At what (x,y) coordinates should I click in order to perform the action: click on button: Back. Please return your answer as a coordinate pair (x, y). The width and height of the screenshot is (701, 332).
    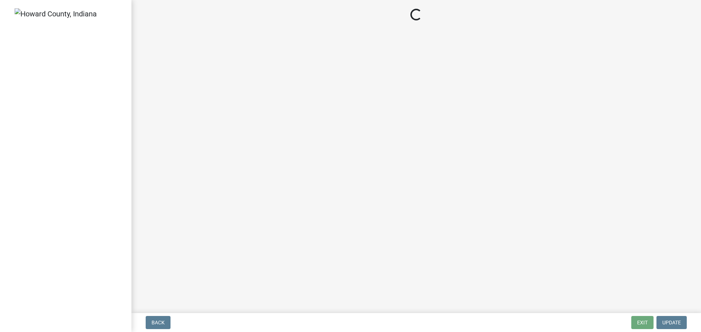
    Looking at the image, I should click on (158, 323).